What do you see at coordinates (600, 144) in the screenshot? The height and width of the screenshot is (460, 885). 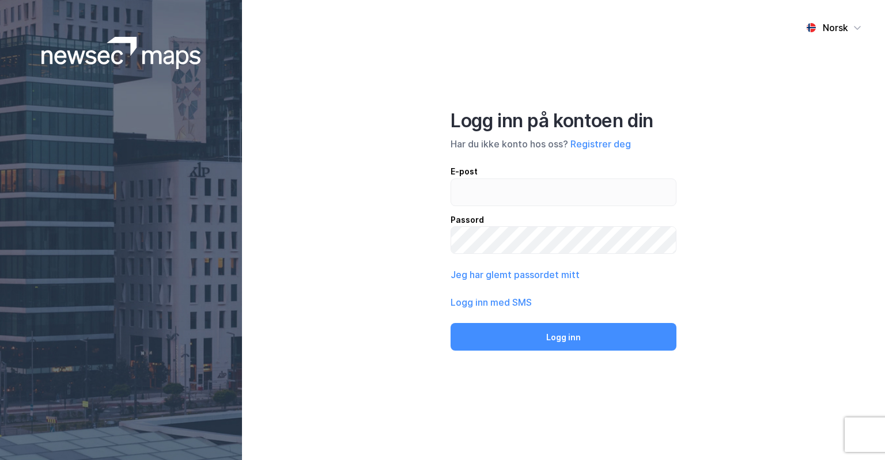 I see `button: Registrer deg` at bounding box center [600, 144].